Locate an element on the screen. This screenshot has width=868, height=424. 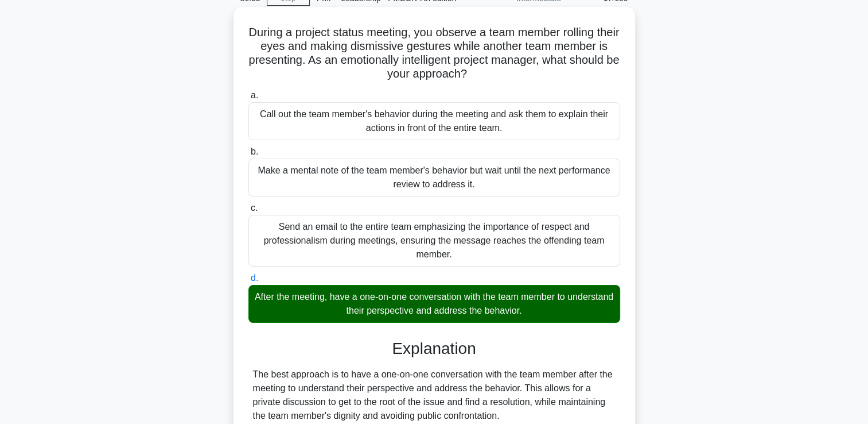
span: c. is located at coordinates (254, 207).